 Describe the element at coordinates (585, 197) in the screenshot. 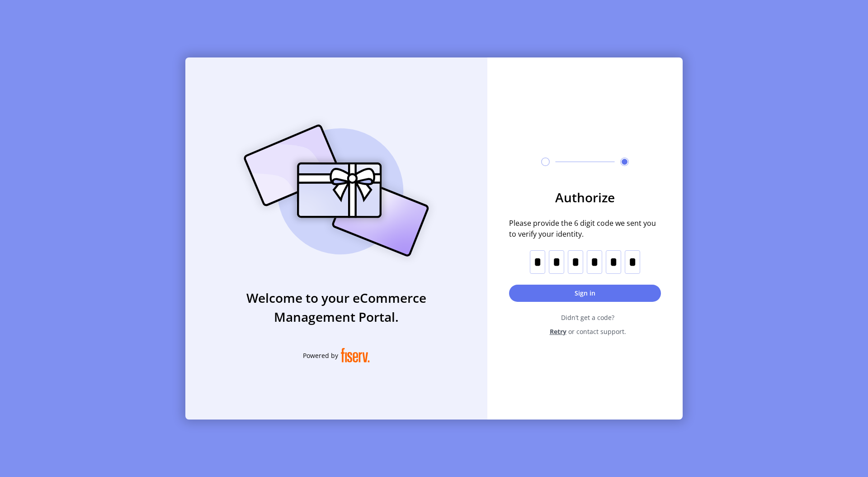

I see `h3: Authorize` at that location.